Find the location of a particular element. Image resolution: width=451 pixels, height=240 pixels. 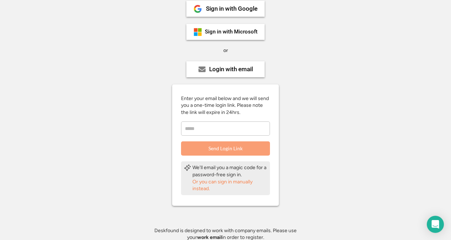

div: Open Intercom Messenger is located at coordinates (436, 224).